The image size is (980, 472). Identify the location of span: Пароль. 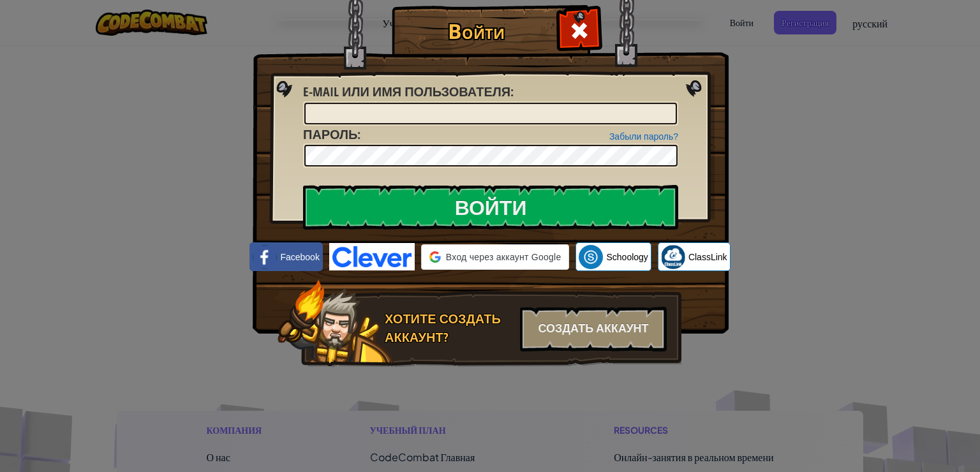
(330, 134).